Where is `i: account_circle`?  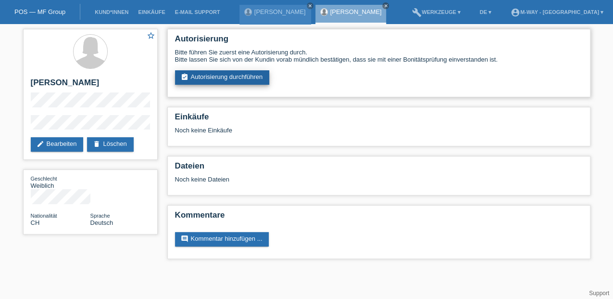 i: account_circle is located at coordinates (515, 12).